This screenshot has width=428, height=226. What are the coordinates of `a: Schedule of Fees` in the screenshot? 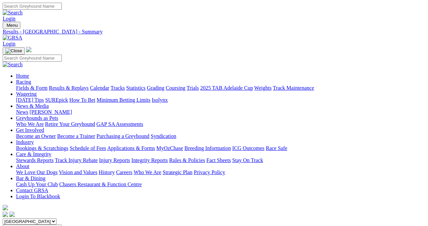 It's located at (88, 148).